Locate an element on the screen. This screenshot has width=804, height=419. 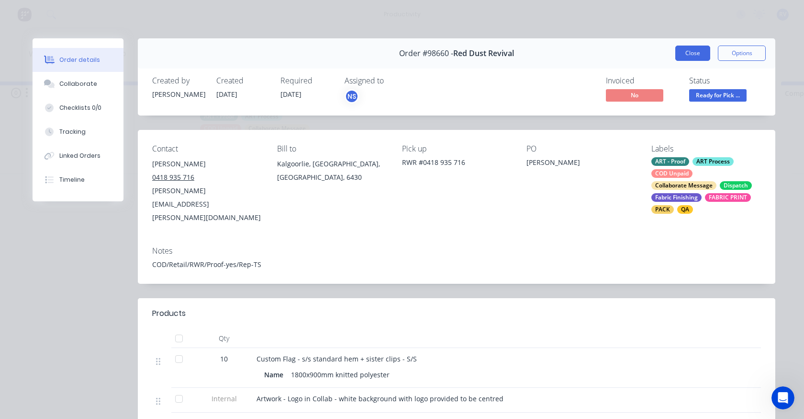
div: QA is located at coordinates (685, 209).